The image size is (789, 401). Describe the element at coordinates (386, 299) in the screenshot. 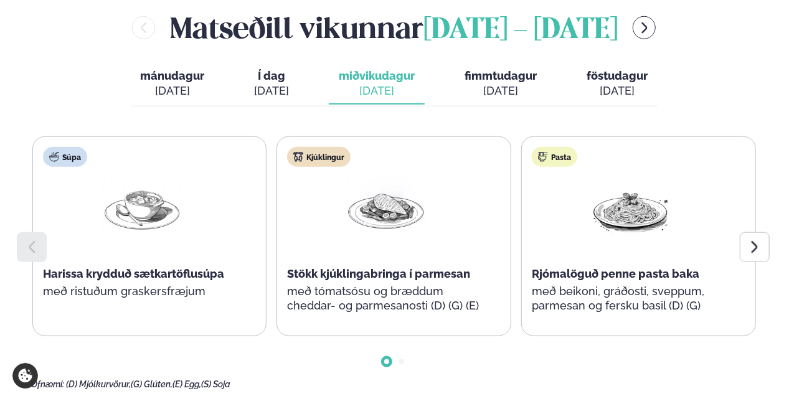

I see `p: með tómatsósu og bræddum cheddar- og parmesanosti (D) (G) (E)` at that location.